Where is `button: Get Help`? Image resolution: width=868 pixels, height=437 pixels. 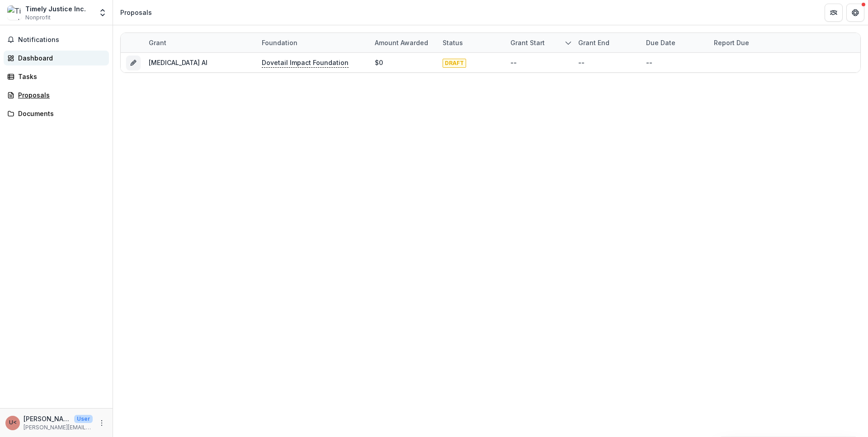
button: Get Help is located at coordinates (855, 12).